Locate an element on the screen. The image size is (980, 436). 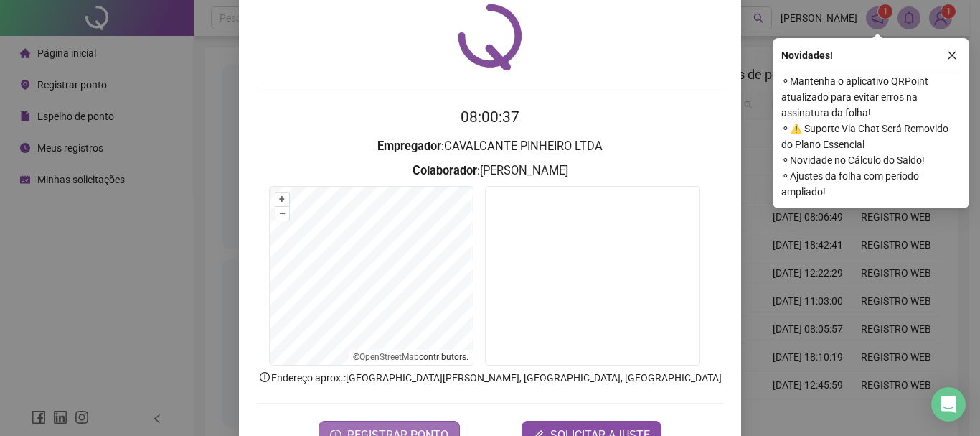
h3: : CAVALCANTE PINHEIRO LTDA is located at coordinates (490, 146).